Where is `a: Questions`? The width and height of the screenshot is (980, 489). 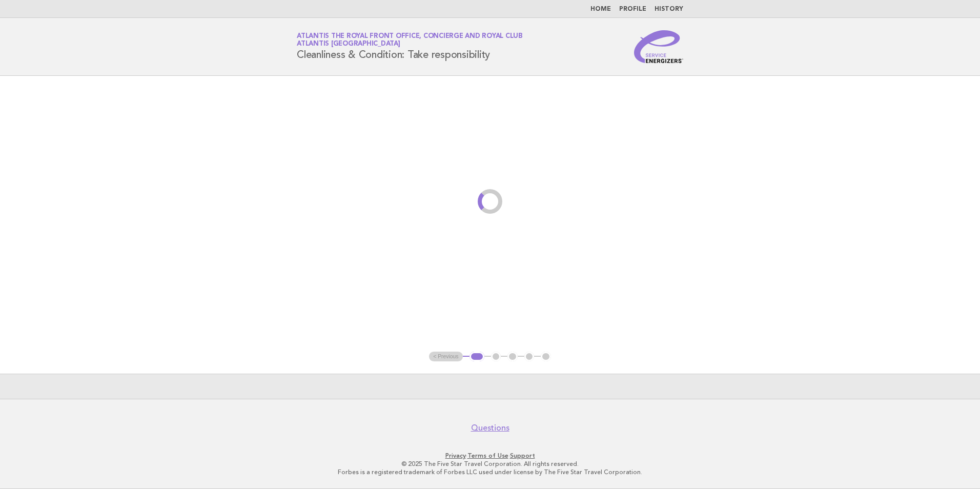 a: Questions is located at coordinates (490, 428).